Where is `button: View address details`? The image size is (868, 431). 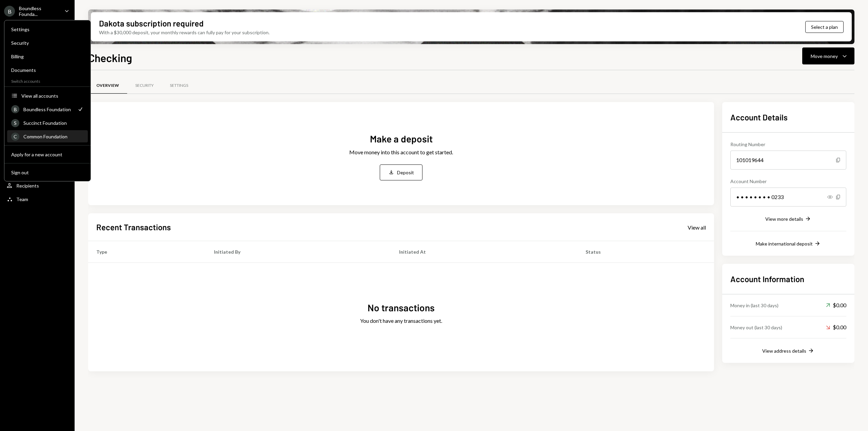 button: View address details is located at coordinates (789, 351).